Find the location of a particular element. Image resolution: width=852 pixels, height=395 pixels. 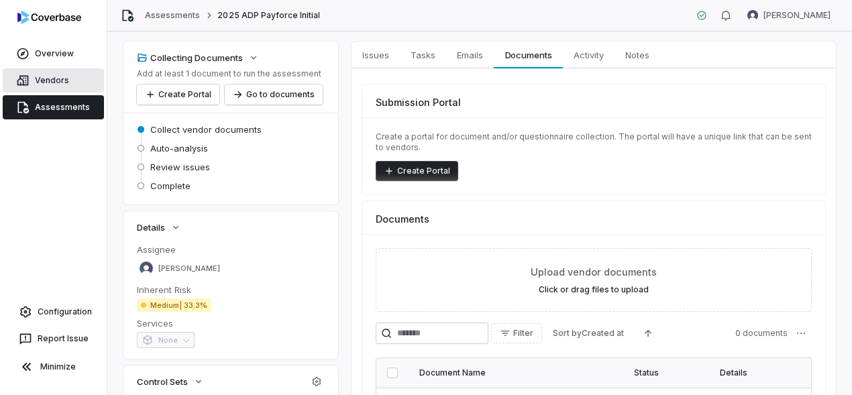

div: Status is located at coordinates (666, 373).